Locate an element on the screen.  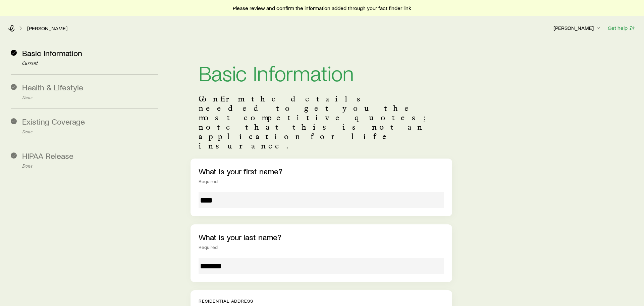
span: Please review and confirm the information added through your fact finder link is located at coordinates (322, 8).